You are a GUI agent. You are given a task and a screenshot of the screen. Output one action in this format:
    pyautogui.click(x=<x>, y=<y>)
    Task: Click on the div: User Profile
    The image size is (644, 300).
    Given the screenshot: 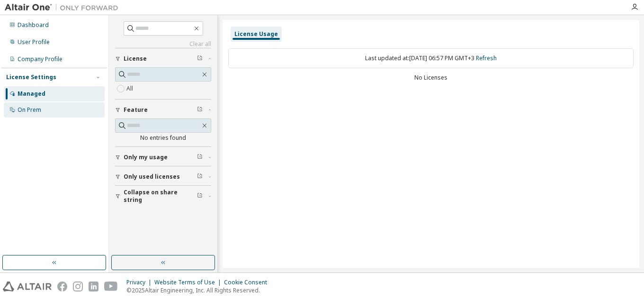 What is the action you would take?
    pyautogui.click(x=33, y=42)
    